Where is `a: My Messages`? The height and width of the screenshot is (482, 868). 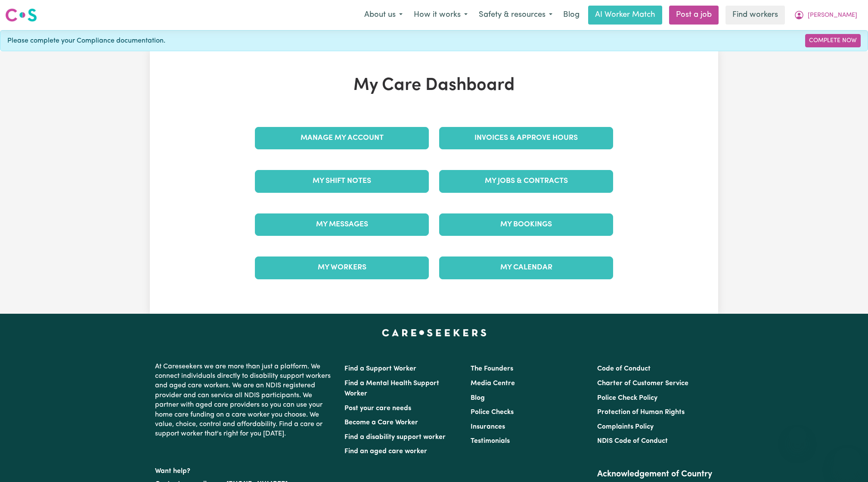
a: My Messages is located at coordinates (342, 225).